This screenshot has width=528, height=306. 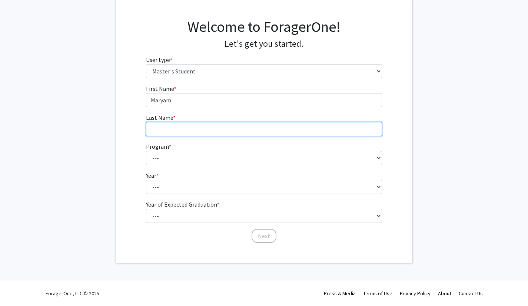 I want to click on h4: Let's get you started., so click(x=264, y=44).